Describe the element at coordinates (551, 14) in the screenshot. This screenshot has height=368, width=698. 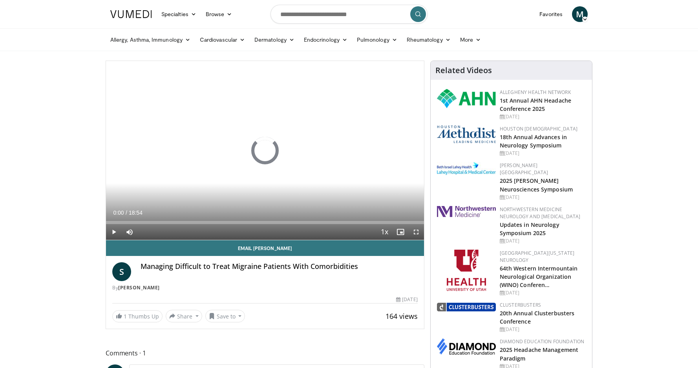
I see `a: Favorites` at that location.